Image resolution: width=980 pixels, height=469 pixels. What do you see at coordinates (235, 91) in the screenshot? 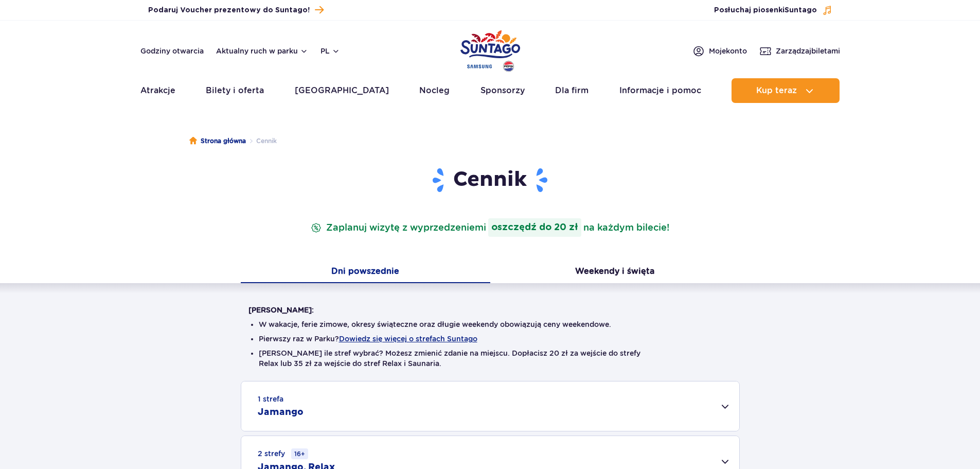
I see `a: Bilety i oferta` at bounding box center [235, 91].